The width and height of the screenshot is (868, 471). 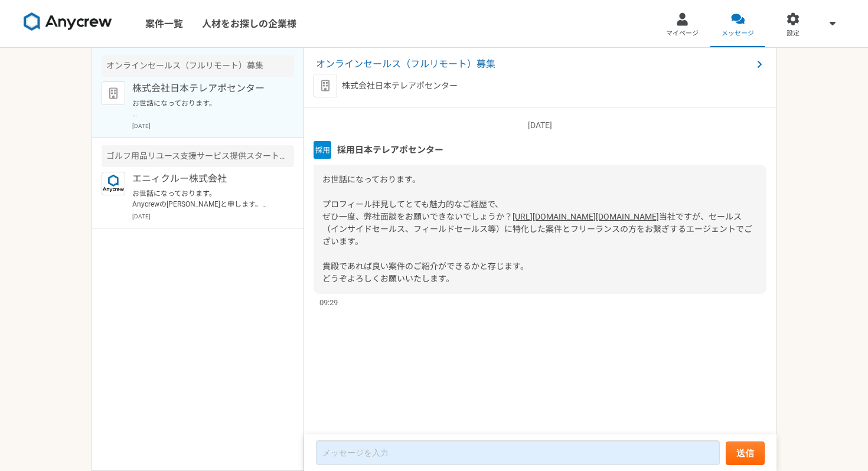 What do you see at coordinates (198, 156) in the screenshot?
I see `div: ゴルフ用品リユース支援サービス提供スタートアップ カスタマーサクセス（店舗営業）` at bounding box center [198, 156].